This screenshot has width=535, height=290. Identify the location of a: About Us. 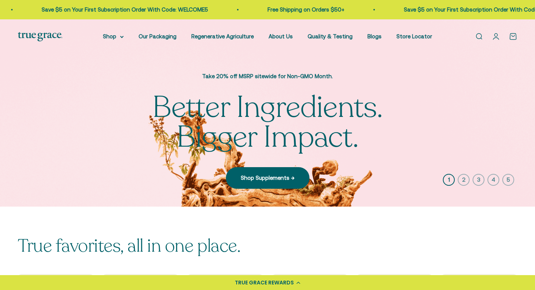
(281, 36).